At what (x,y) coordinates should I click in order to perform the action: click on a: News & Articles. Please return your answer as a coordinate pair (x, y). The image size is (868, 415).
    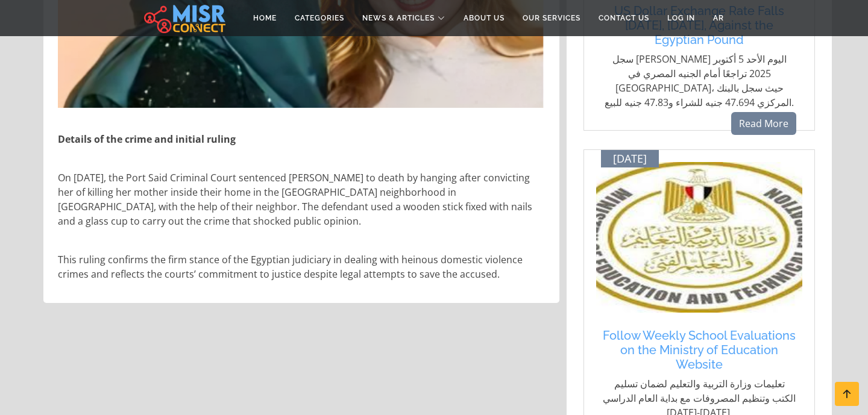
    Looking at the image, I should click on (404, 18).